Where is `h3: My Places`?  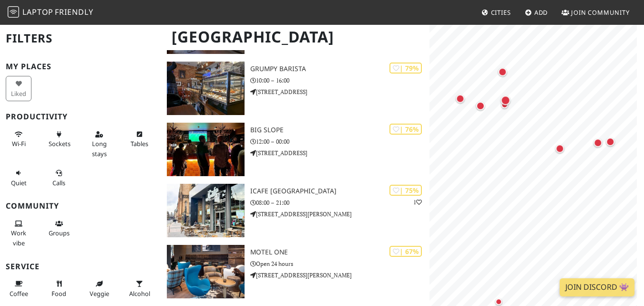 h3: My Places is located at coordinates (80, 67).